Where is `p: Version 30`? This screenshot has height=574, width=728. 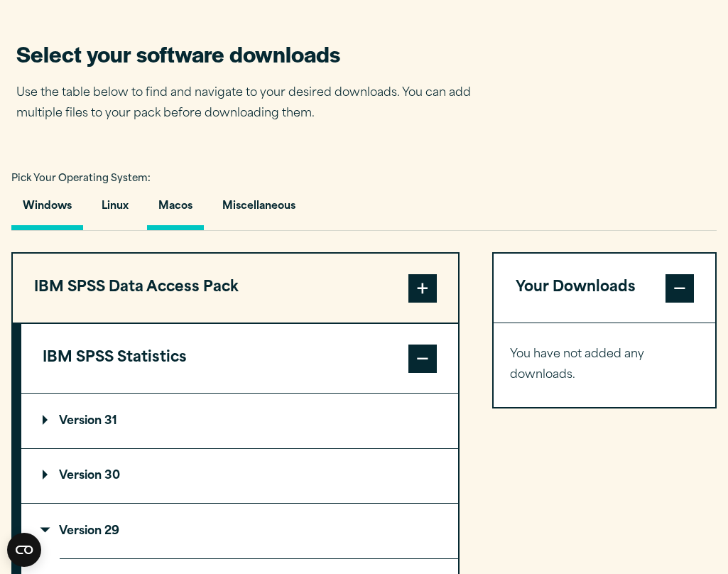
p: Version 30 is located at coordinates (81, 476).